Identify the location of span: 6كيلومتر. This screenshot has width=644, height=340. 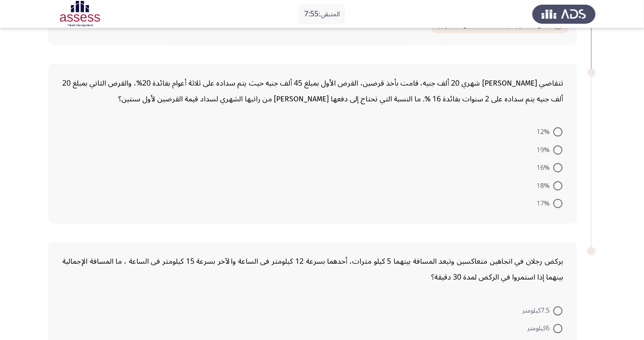
(541, 329).